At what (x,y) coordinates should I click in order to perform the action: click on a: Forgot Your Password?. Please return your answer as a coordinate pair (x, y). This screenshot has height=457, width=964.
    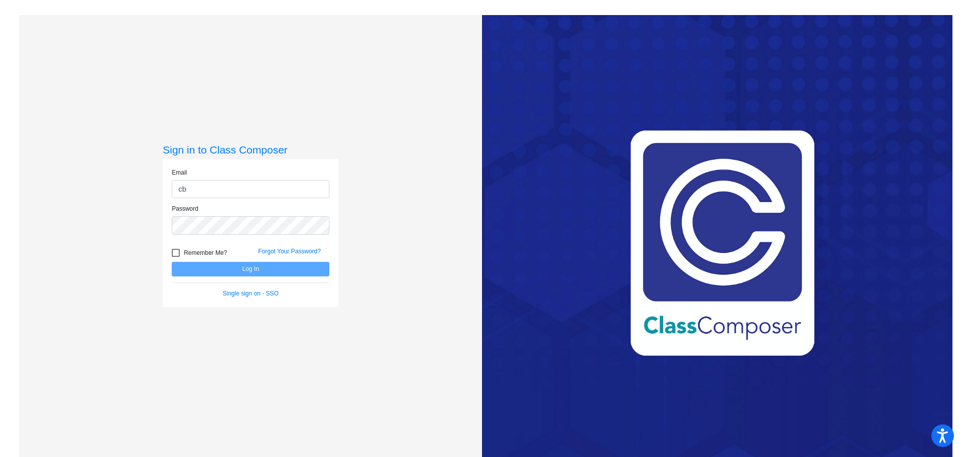
    Looking at the image, I should click on (289, 252).